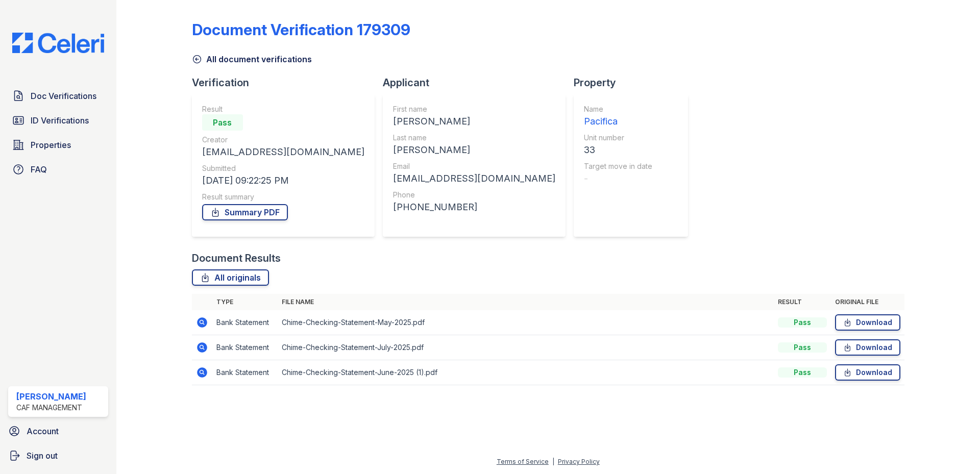 The width and height of the screenshot is (980, 474). I want to click on a: FAQ, so click(58, 169).